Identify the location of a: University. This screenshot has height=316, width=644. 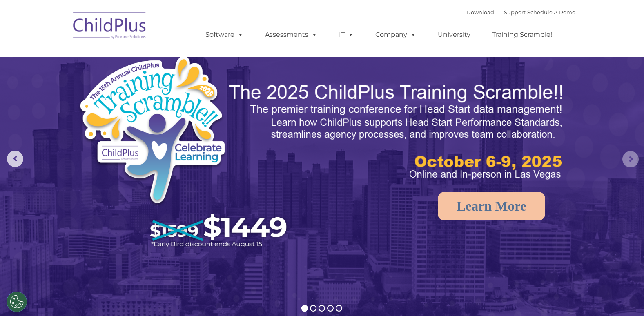
(454, 34).